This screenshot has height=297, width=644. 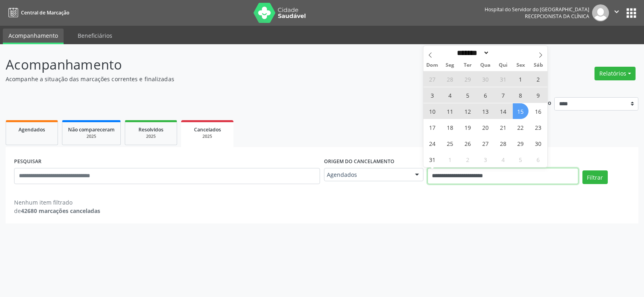 I want to click on span: Agosto 25, 2025, so click(x=450, y=143).